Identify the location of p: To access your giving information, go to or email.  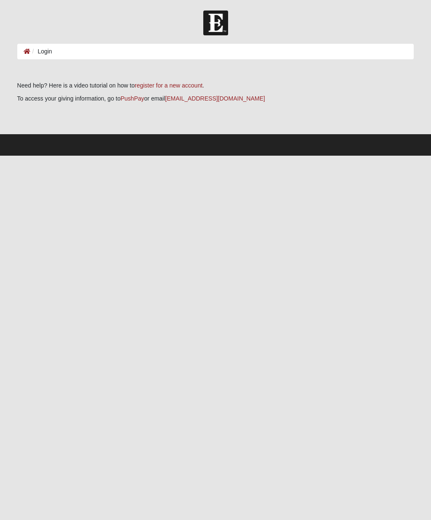
(215, 98).